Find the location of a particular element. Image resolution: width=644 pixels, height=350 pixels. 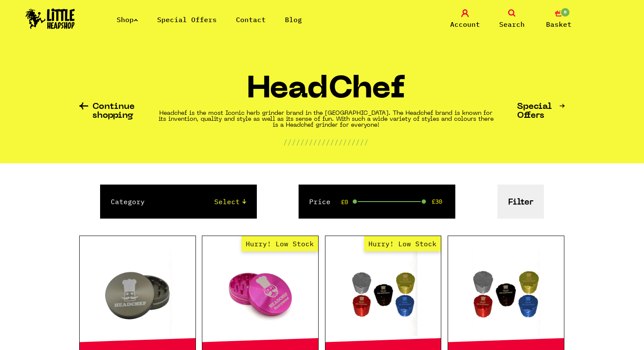

a: Search is located at coordinates (512, 19).